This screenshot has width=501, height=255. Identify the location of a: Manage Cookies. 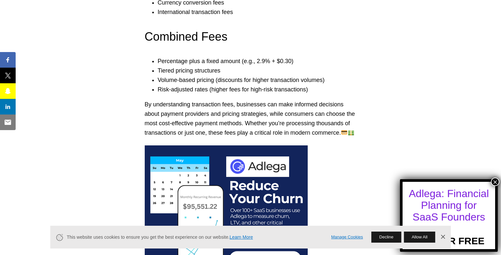
(347, 238).